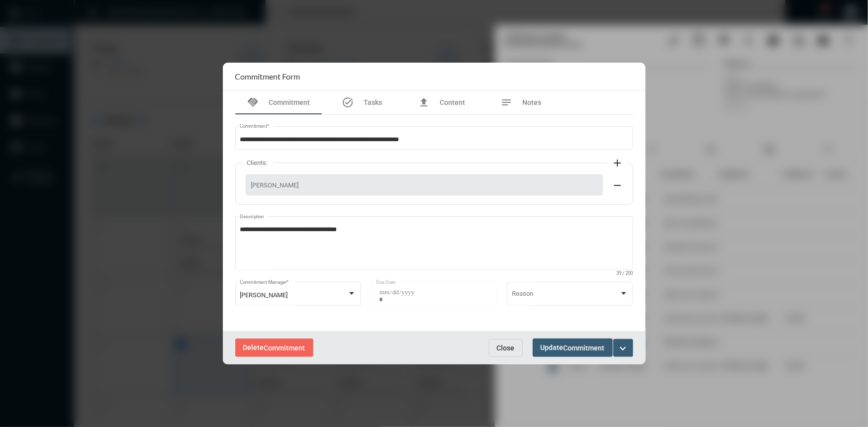 The image size is (868, 427). Describe the element at coordinates (617, 163) in the screenshot. I see `mat-icon: add` at that location.